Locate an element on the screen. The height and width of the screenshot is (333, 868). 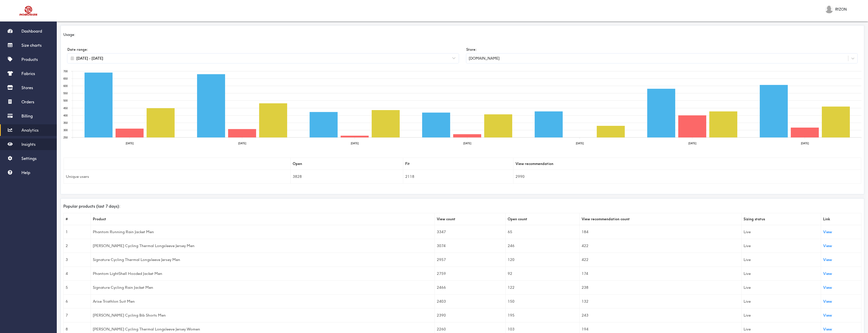
td: 3347 is located at coordinates (470, 232).